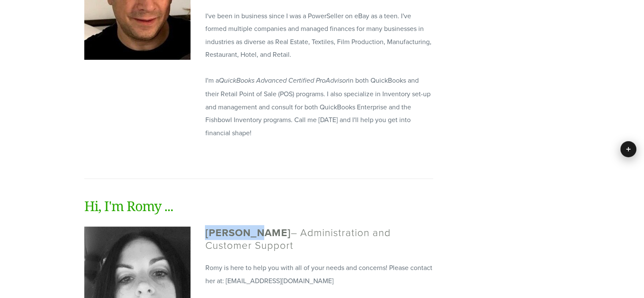 This screenshot has height=298, width=644. What do you see at coordinates (319, 74) in the screenshot?
I see `p: I've been in business since I was a PowerSeller on eBay as a teen. I've formed multiple companies...` at bounding box center [319, 74].